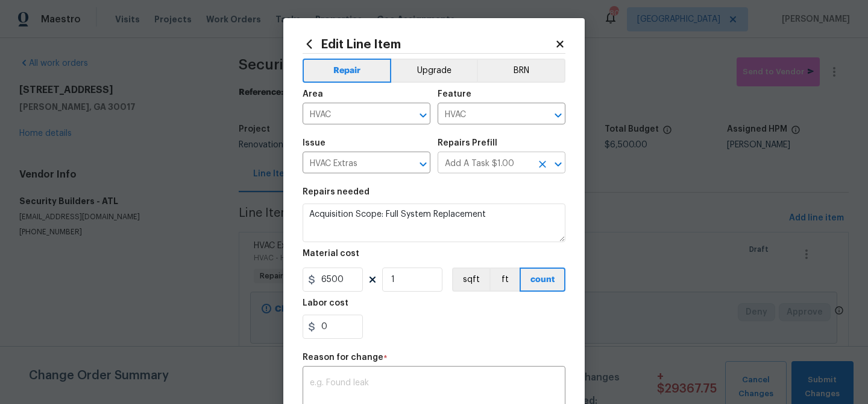 This screenshot has height=404, width=868. What do you see at coordinates (467, 143) in the screenshot?
I see `h5: Repairs Prefill` at bounding box center [467, 143].